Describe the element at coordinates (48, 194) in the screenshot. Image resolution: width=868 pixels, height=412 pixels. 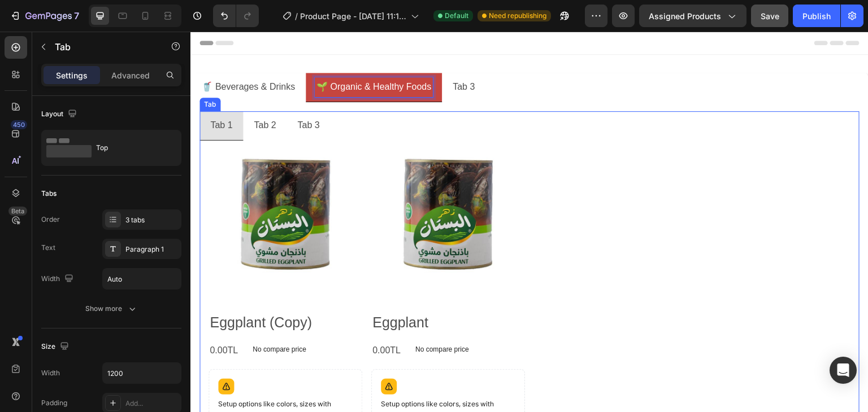
I see `div: Tabs` at that location.